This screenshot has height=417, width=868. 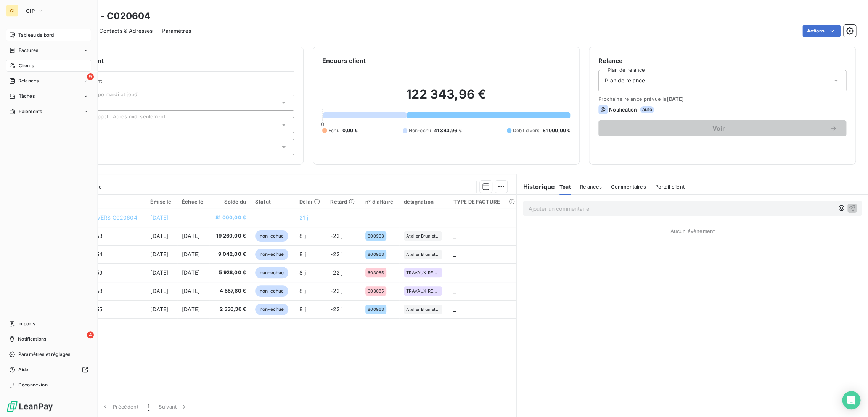 What do you see at coordinates (49, 370) in the screenshot?
I see `a: Aide` at bounding box center [49, 370].